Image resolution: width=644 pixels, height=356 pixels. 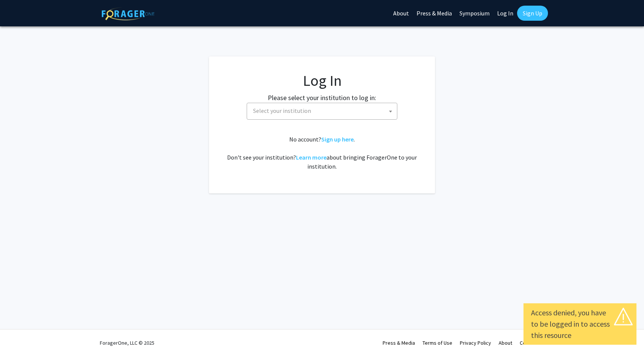 What do you see at coordinates (127, 343) in the screenshot?
I see `div: ForagerOne, LLC © 2025` at bounding box center [127, 343].